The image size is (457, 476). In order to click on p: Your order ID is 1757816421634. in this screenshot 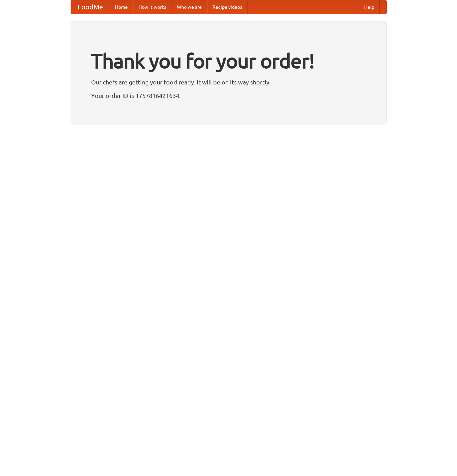, I will do `click(228, 96)`.